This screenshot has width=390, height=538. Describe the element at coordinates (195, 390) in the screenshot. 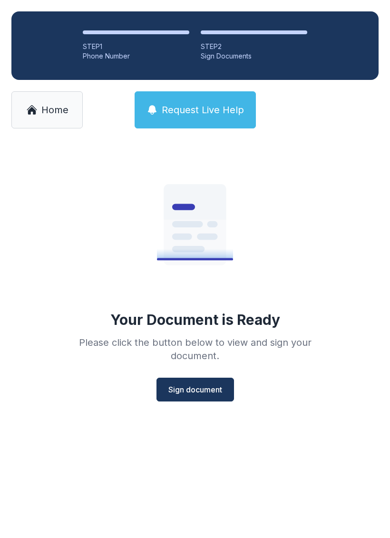

I see `span: Sign document` at that location.